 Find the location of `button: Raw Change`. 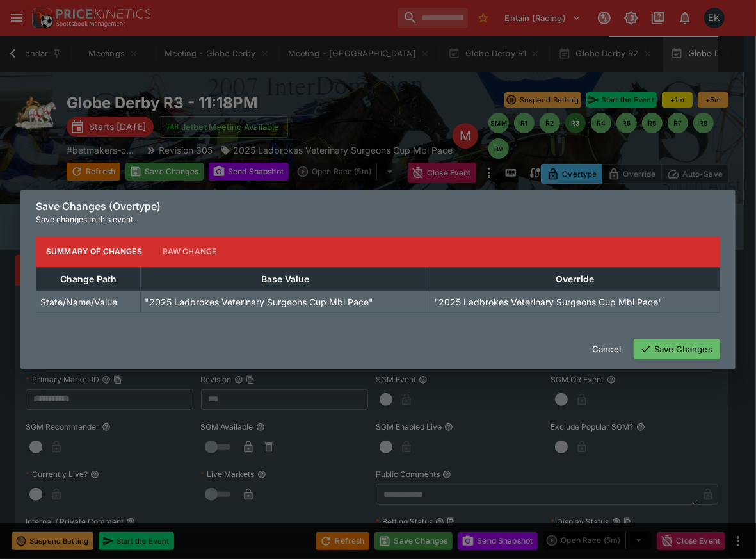

button: Raw Change is located at coordinates (190, 252).